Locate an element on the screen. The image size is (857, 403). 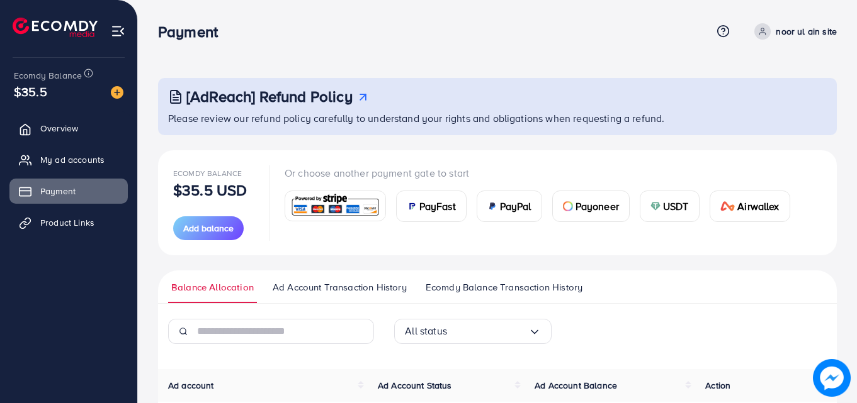
span: Payoneer is located at coordinates (597, 206).